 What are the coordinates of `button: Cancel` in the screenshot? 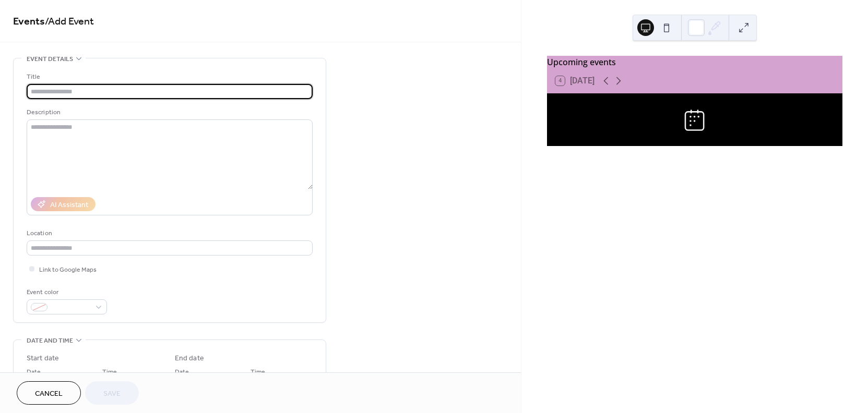 It's located at (49, 393).